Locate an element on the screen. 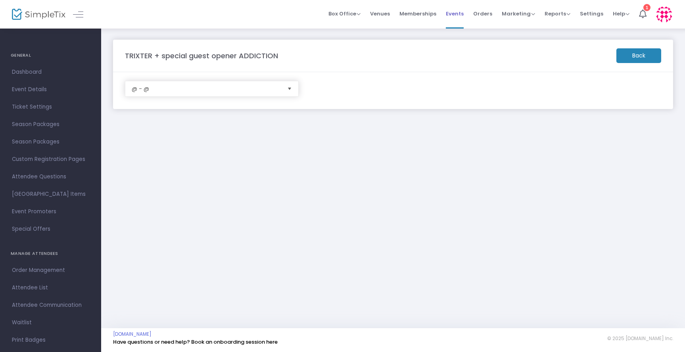  h4: MANAGE ATTENDEES is located at coordinates (50, 254).